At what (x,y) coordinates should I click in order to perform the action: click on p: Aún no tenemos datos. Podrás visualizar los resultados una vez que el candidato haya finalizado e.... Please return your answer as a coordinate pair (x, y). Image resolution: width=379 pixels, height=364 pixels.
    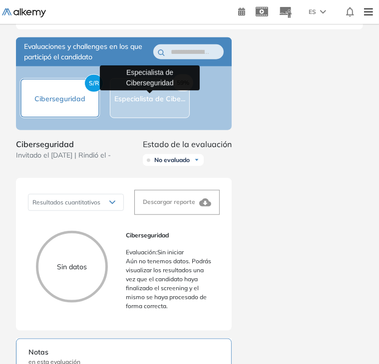
    Looking at the image, I should click on (169, 284).